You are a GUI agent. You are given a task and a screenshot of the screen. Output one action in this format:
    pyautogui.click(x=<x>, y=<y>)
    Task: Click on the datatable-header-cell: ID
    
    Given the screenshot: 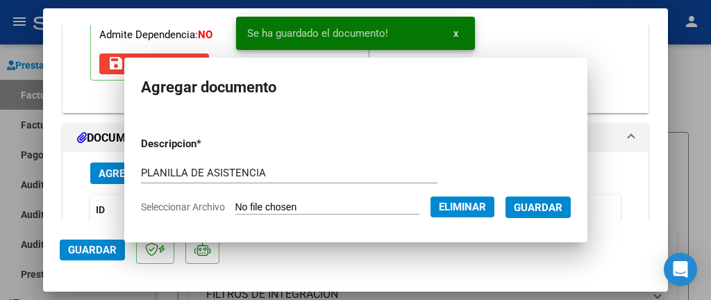 What is the action you would take?
    pyautogui.click(x=107, y=210)
    